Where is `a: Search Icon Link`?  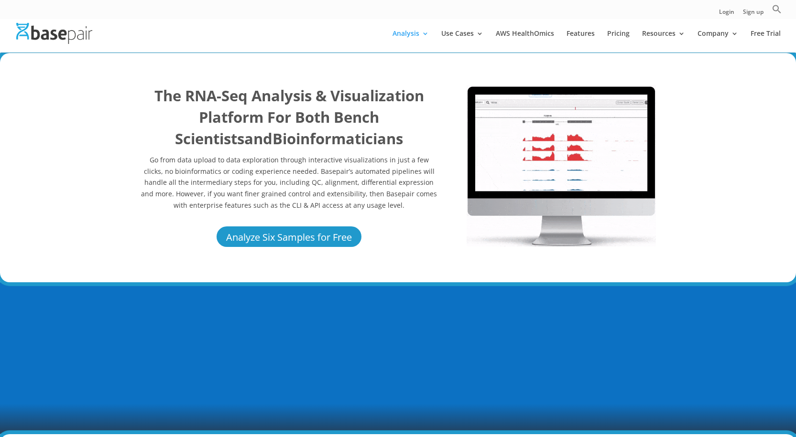 a: Search Icon Link is located at coordinates (777, 11).